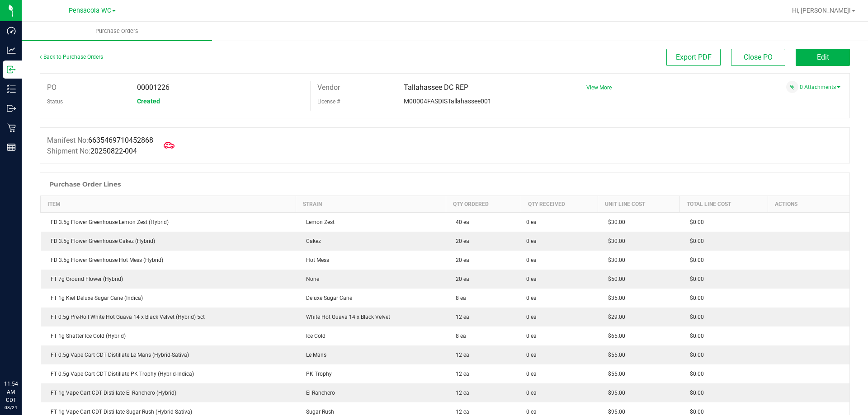 The image size is (868, 415). Describe the element at coordinates (168, 393) in the screenshot. I see `div: FT 1g Vape Cart CDT Distillate El Ranchero (Hybrid)` at that location.